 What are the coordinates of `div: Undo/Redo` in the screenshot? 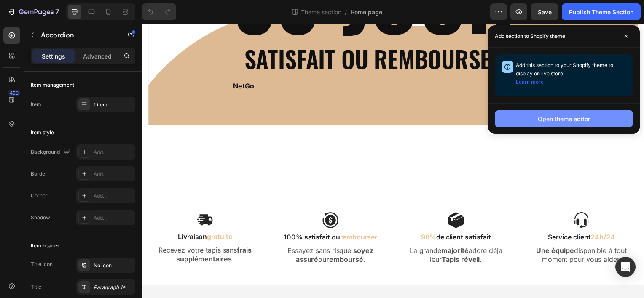 It's located at (159, 12).